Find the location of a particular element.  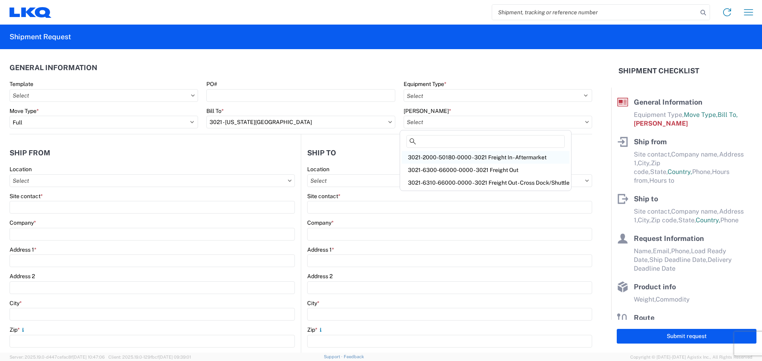

span: Email, is located at coordinates (662, 251).